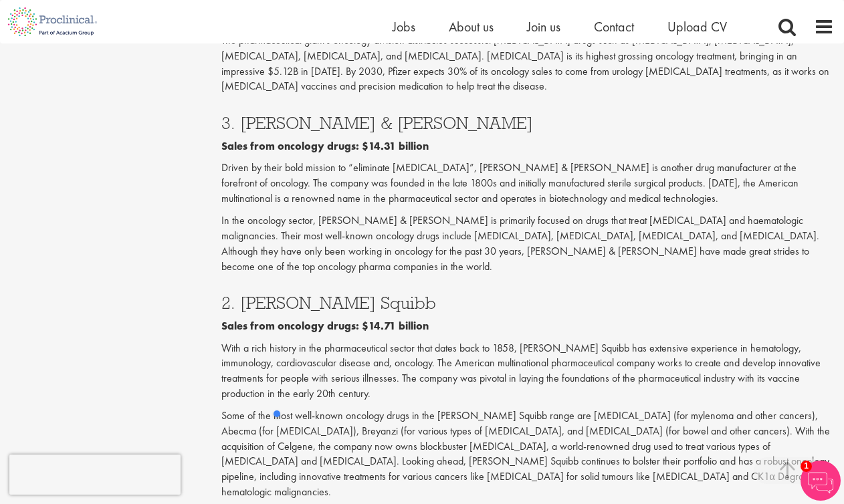  Describe the element at coordinates (697, 27) in the screenshot. I see `span: Upload CV` at that location.